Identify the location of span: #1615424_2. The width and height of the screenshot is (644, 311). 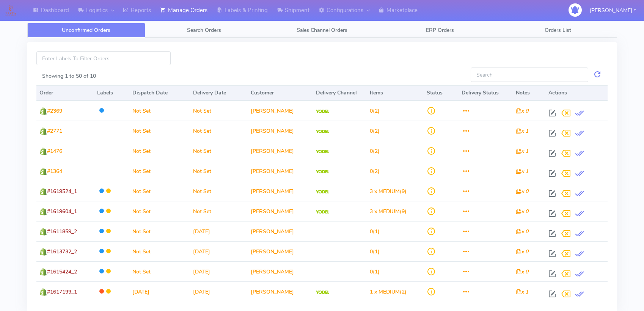
(62, 271).